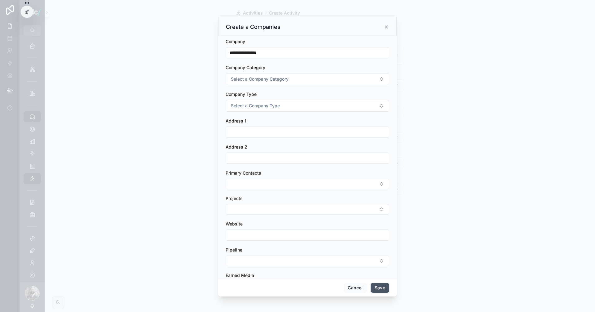 Image resolution: width=595 pixels, height=312 pixels. I want to click on span: Company Type, so click(241, 94).